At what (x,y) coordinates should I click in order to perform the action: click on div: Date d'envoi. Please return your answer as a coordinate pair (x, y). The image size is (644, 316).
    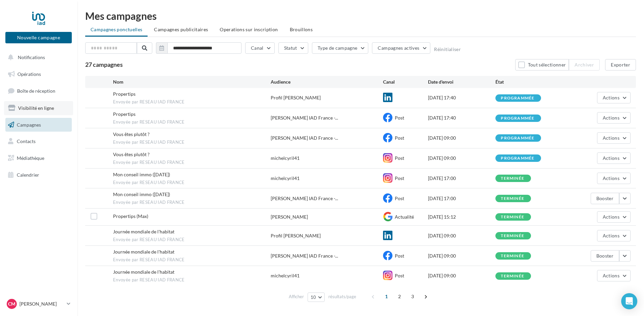
    Looking at the image, I should click on (461, 82).